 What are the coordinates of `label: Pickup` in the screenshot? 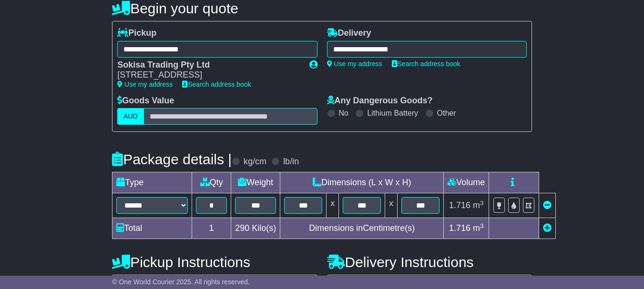 It's located at (137, 34).